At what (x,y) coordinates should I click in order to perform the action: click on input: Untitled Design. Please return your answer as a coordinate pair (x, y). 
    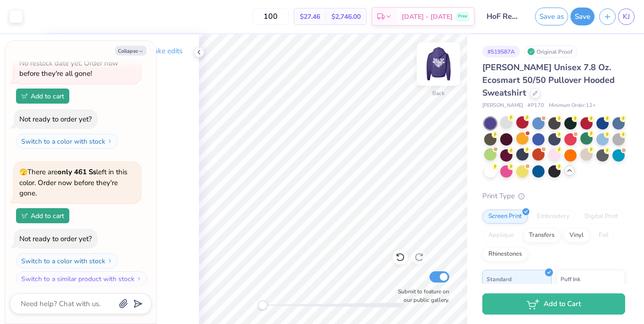
    Looking at the image, I should click on (502, 17).